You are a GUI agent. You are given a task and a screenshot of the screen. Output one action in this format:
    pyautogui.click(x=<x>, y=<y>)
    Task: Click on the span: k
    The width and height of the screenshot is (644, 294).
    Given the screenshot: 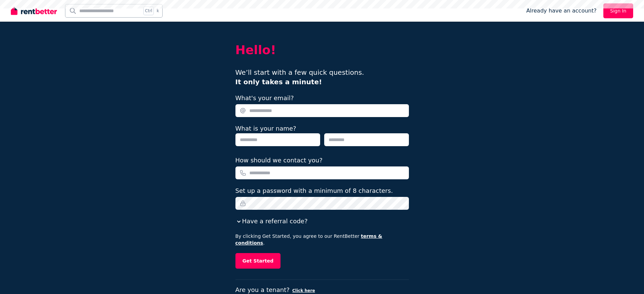 What is the action you would take?
    pyautogui.click(x=157, y=11)
    